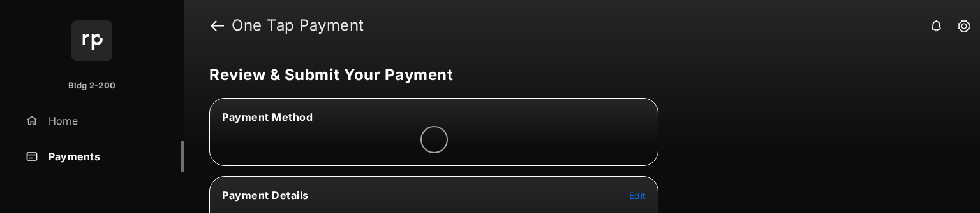 The width and height of the screenshot is (980, 213). I want to click on p: Bldg 2-200, so click(91, 86).